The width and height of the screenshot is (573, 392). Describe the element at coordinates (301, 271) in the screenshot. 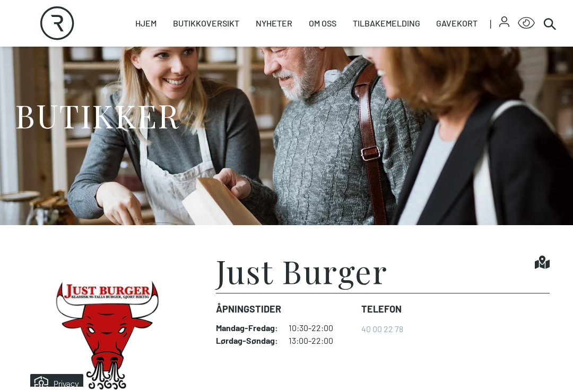

I see `h1: Just Burger` at that location.